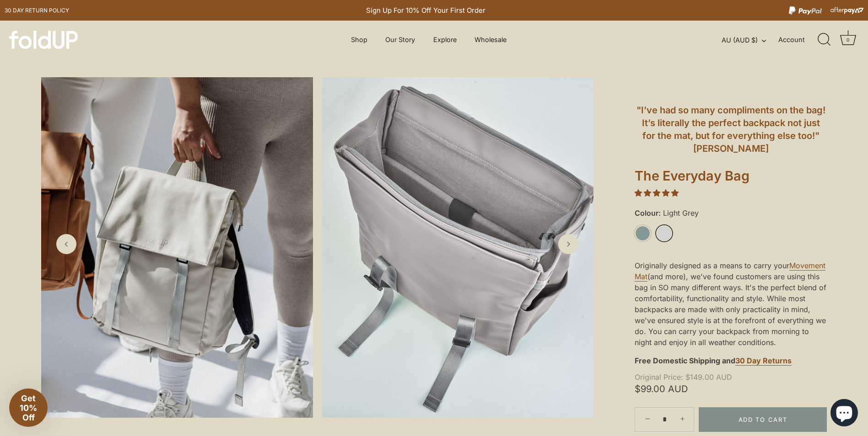 This screenshot has width=868, height=436. I want to click on a: Shop, so click(359, 40).